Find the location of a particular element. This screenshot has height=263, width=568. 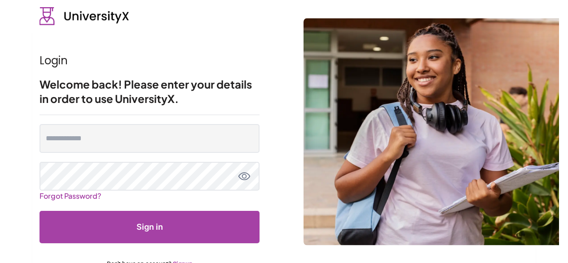

h2: Welcome back! Please enter your details in order to use UniversityX. is located at coordinates (150, 91).